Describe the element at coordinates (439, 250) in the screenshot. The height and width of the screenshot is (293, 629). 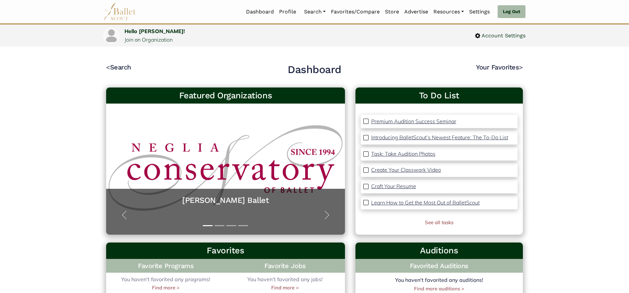
I see `h3: Auditions` at that location.